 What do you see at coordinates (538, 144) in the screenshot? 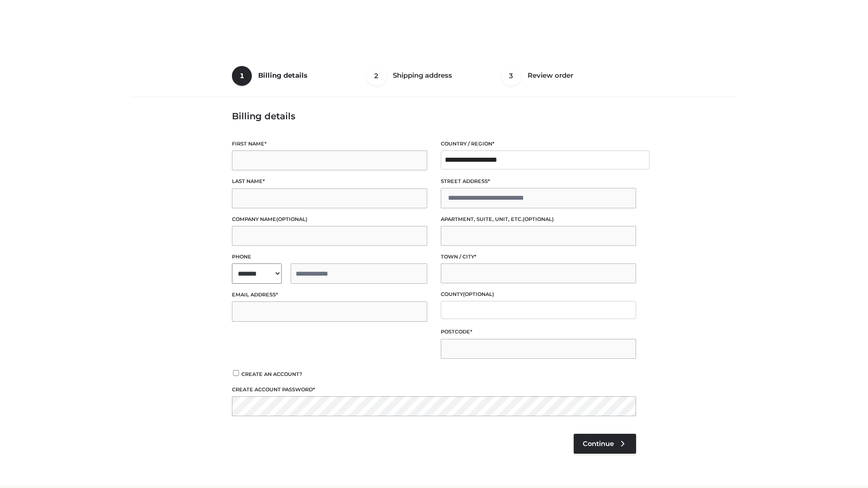
I see `label: Country / Region` at bounding box center [538, 144].